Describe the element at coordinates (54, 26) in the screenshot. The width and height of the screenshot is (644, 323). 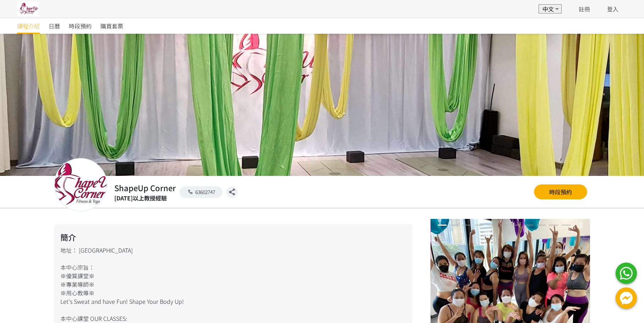
I see `a: 日曆` at that location.